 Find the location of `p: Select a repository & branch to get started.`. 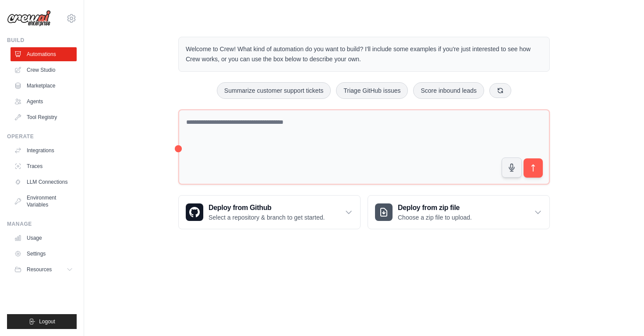

p: Select a repository & branch to get started. is located at coordinates (266, 217).